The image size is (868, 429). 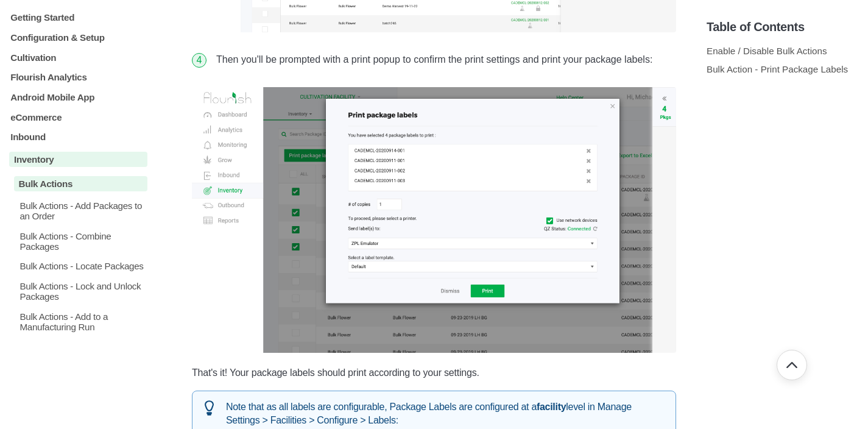 What do you see at coordinates (78, 241) in the screenshot?
I see `a: Bulk Actions - Combine Packages` at bounding box center [78, 241].